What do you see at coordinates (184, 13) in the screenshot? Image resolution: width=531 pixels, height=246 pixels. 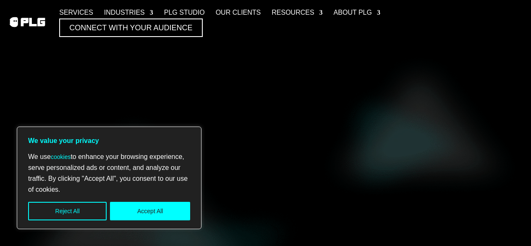 I see `a: PLG Studio` at bounding box center [184, 13].